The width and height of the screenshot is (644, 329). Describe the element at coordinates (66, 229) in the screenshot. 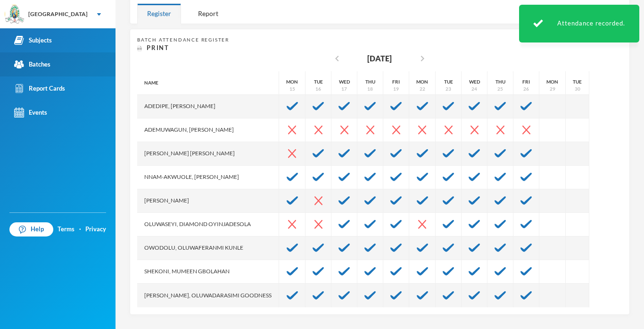

I see `a: Terms` at that location.